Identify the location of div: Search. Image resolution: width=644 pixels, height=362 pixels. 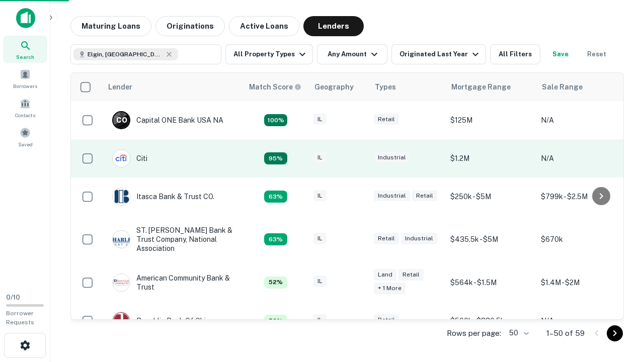
(25, 49).